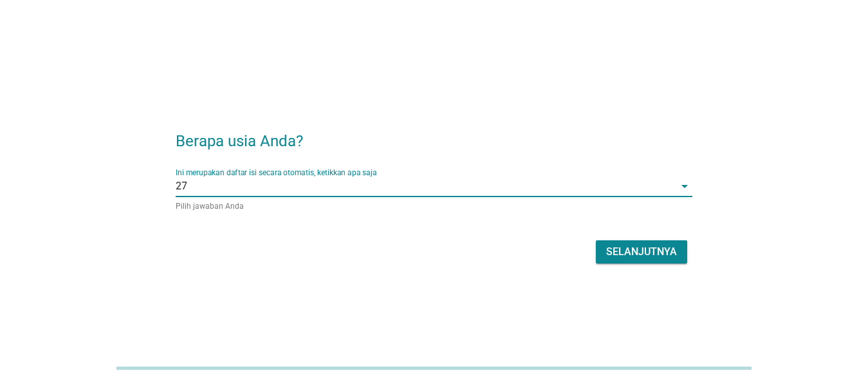 This screenshot has height=384, width=868. I want to click on i: arrow_drop_down, so click(684, 186).